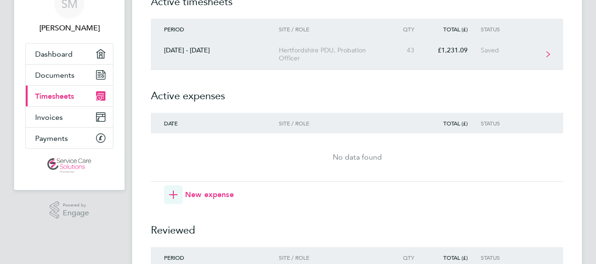 Image resolution: width=596 pixels, height=264 pixels. What do you see at coordinates (454, 50) in the screenshot?
I see `div: £1,231.09` at bounding box center [454, 50].